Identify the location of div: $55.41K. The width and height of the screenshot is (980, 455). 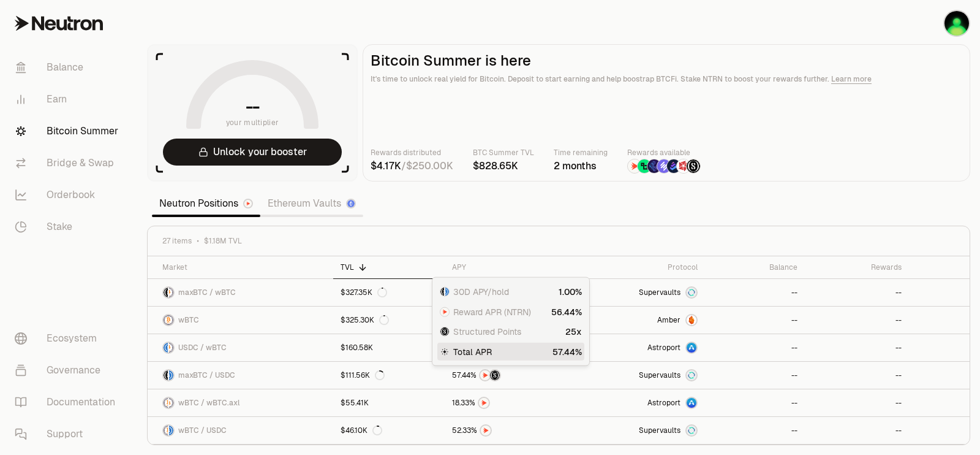
(355, 403).